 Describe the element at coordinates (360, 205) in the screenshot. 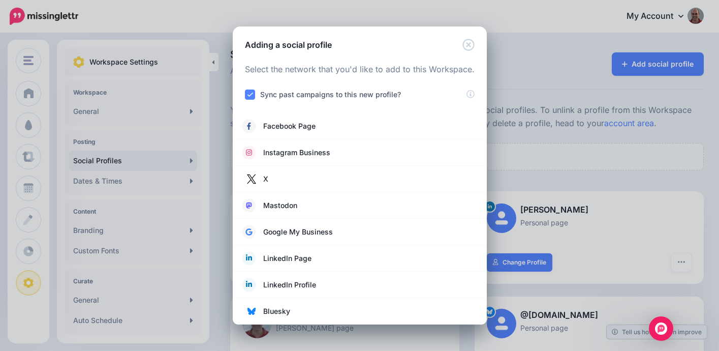

I see `a: Mastodon` at that location.